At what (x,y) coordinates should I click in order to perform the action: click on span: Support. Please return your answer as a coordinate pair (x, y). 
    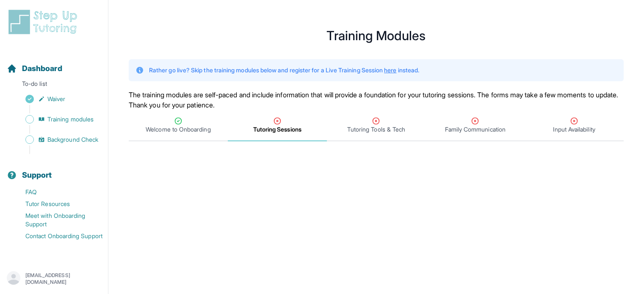
    Looking at the image, I should click on (37, 175).